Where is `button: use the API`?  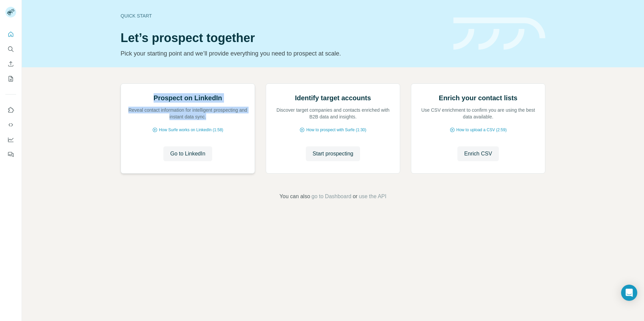 button: use the API is located at coordinates (372, 197).